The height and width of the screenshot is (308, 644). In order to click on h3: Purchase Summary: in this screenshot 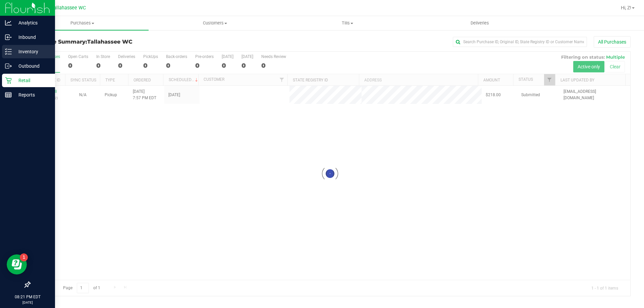, I will do `click(129, 42)`.